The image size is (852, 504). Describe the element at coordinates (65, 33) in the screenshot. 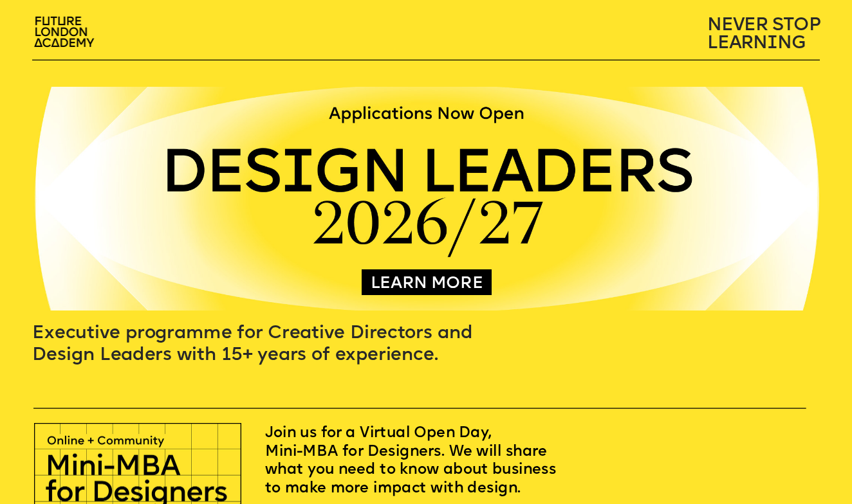

I see `img: upload-2f72e7a8-3806-41e8-b55b-d754ac055a4a.png` at that location.